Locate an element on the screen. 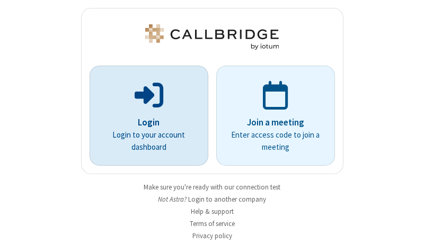 This screenshot has width=424, height=244. p: Login is located at coordinates (149, 123).